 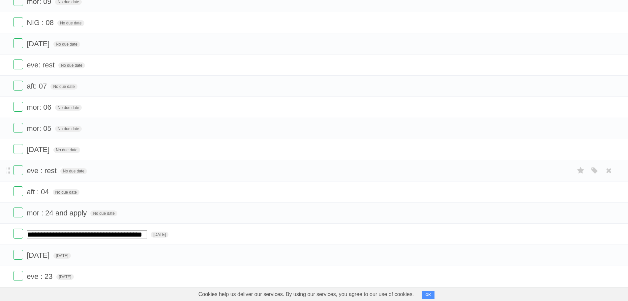 I want to click on span: mor : 24 and apply, so click(x=57, y=212).